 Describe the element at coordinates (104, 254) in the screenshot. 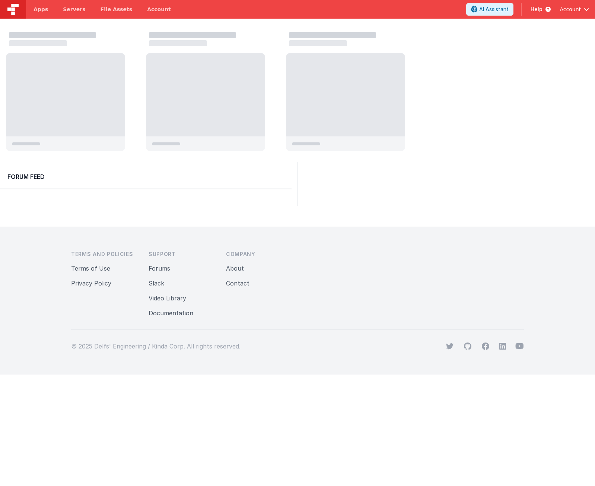

I see `h3: Terms and Policies` at that location.